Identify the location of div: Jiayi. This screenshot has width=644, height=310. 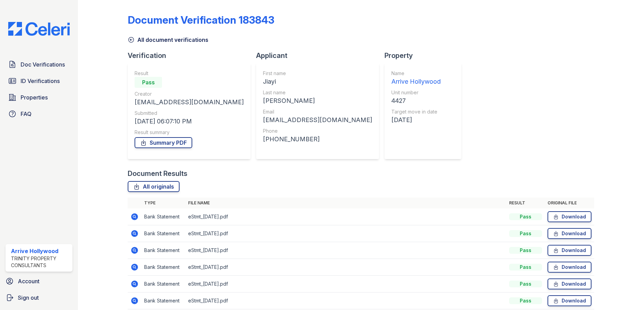
(318, 81).